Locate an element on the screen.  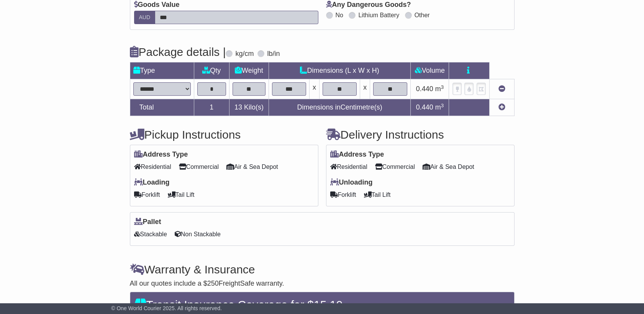
span: © One World Courier 2025. All rights reserved. is located at coordinates (166, 308).